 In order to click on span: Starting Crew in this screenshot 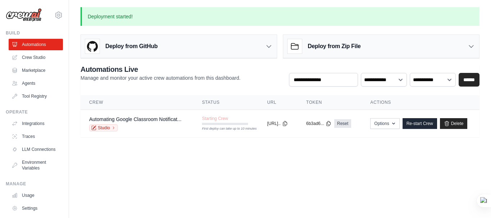, I will do `click(215, 119)`.